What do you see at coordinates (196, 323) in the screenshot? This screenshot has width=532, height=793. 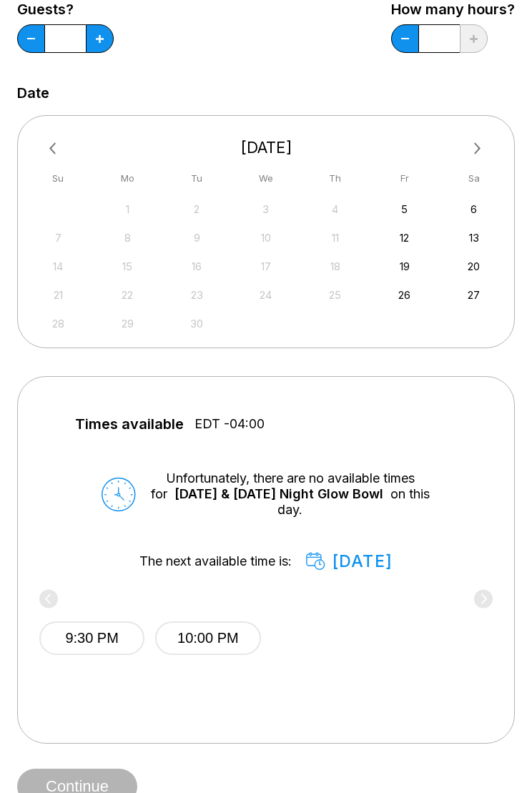 I see `div: Not available Tuesday, September 30th, 2025` at bounding box center [196, 323].